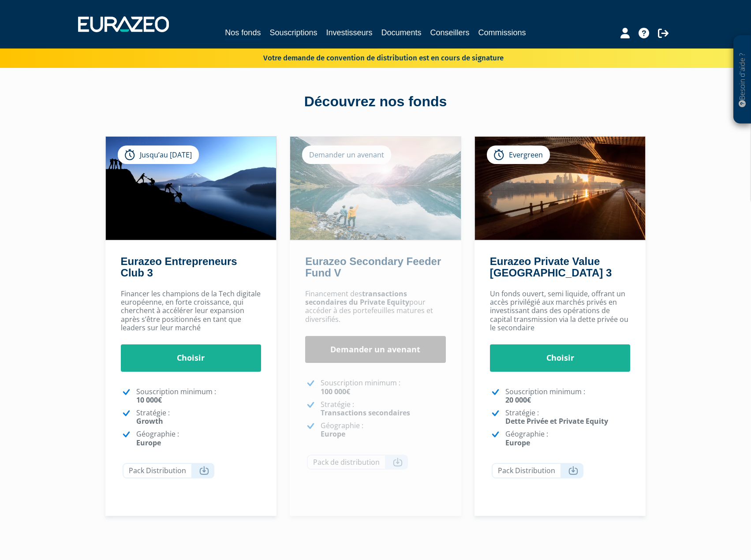  Describe the element at coordinates (349, 32) in the screenshot. I see `a: Investisseurs` at that location.